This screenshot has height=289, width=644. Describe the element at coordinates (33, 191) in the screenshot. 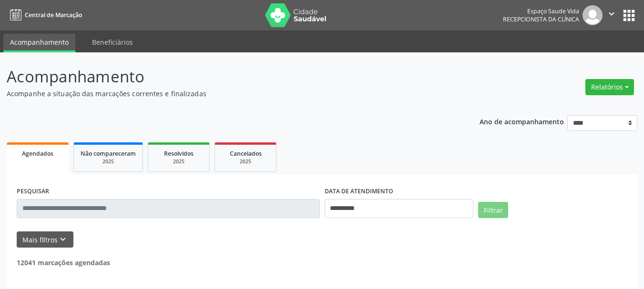

I see `label: PESQUISAR` at that location.